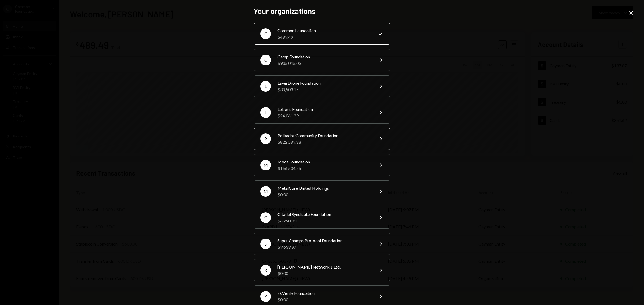 The image size is (644, 305). Describe the element at coordinates (266, 244) in the screenshot. I see `div: S` at that location.